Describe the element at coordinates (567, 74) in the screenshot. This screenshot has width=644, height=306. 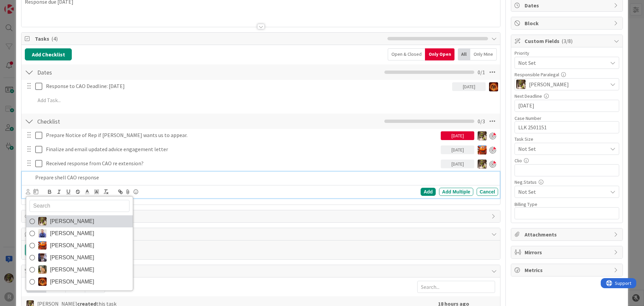
I see `div: Responsible Paralegal` at that location.